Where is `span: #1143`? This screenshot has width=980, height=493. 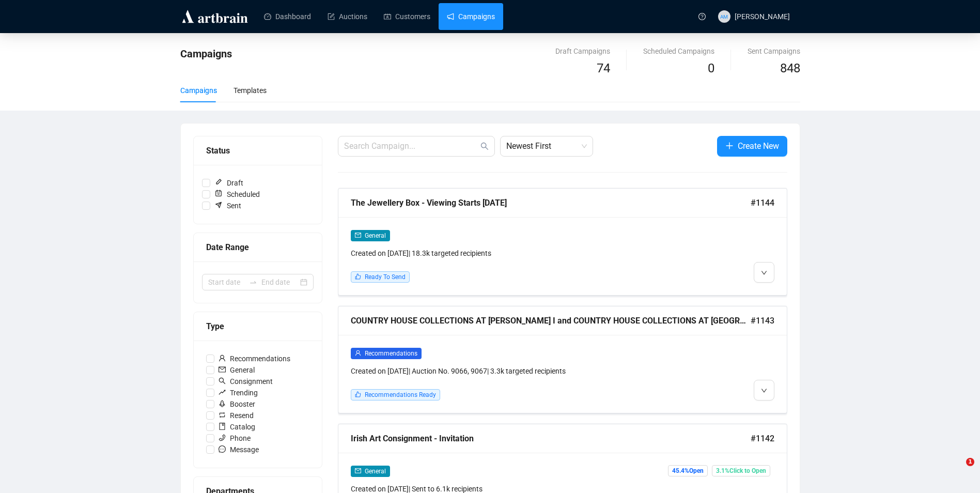 span: #1143 is located at coordinates (762, 320).